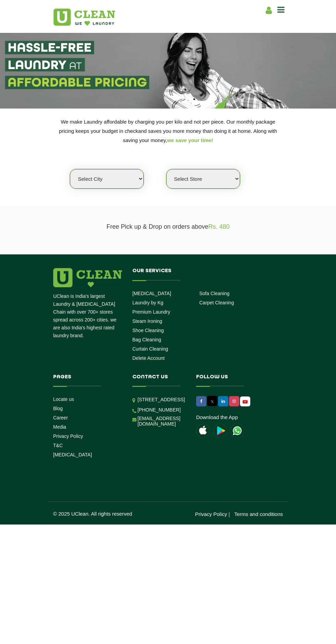 This screenshot has height=644, width=336. I want to click on img: logo.png, so click(87, 277).